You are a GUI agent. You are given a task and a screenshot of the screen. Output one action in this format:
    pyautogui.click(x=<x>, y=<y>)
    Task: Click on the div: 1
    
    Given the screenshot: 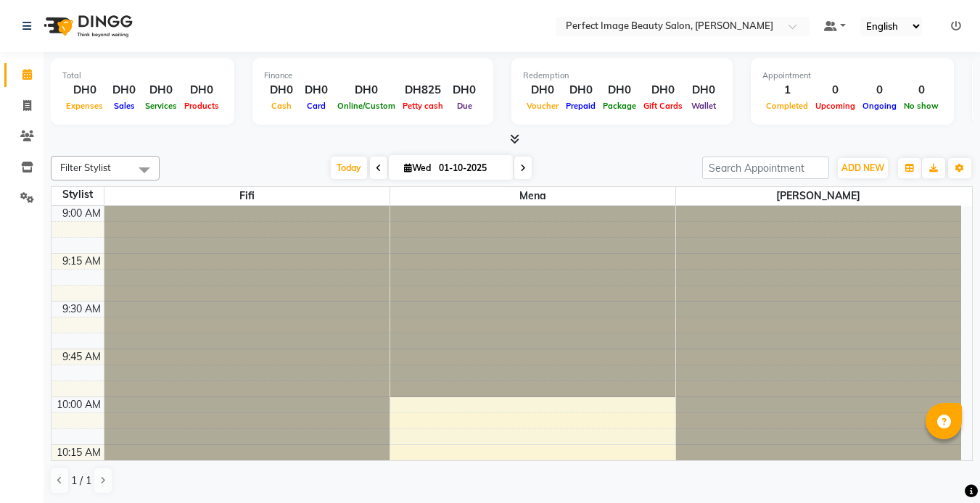 What is the action you would take?
    pyautogui.click(x=787, y=90)
    